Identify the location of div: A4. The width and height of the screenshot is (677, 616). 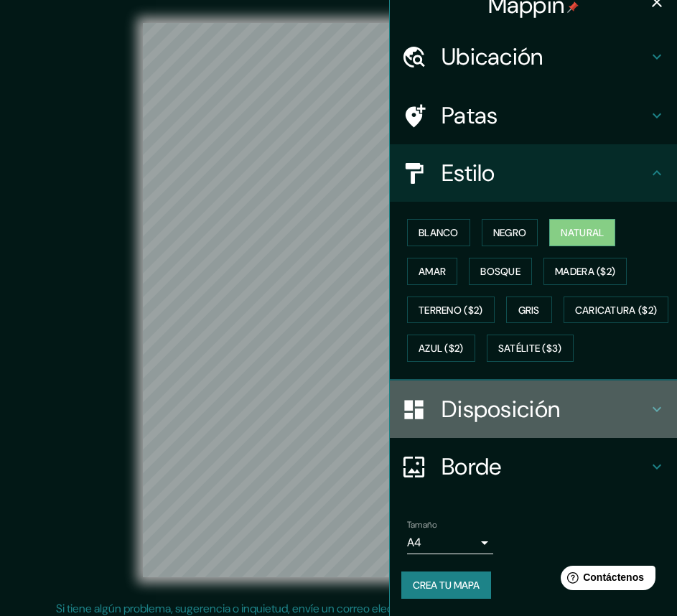
(450, 543).